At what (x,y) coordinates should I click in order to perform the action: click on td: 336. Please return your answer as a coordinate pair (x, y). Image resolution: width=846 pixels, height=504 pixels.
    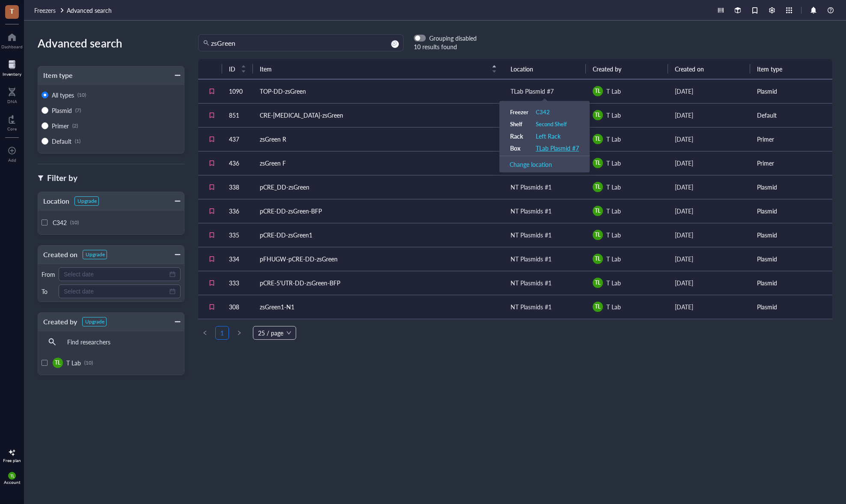
    Looking at the image, I should click on (237, 211).